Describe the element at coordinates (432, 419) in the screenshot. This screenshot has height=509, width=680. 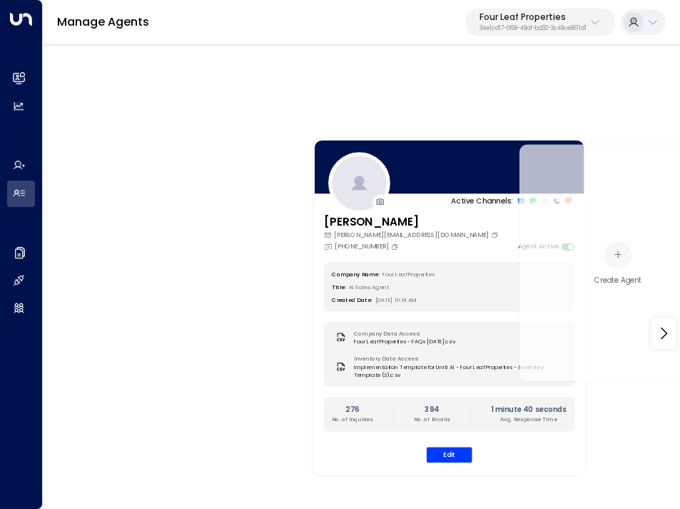
I see `p: No. of Emails` at that location.